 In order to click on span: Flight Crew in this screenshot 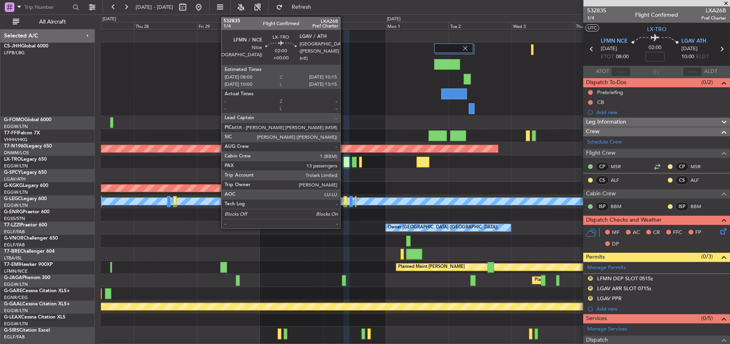, I will do `click(601, 153)`.